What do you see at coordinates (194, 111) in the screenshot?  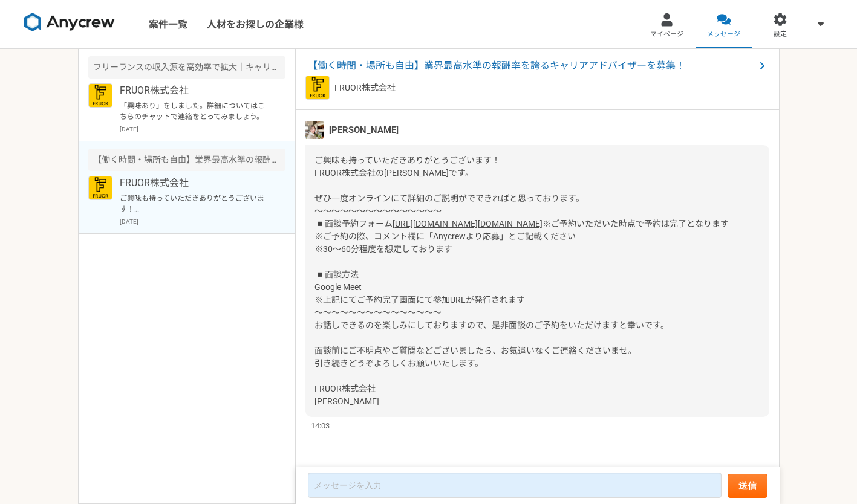 I see `p: 「興味あり」をしました。詳細についてはこちらのチャットで連絡をとってみましょう。` at bounding box center [194, 111].